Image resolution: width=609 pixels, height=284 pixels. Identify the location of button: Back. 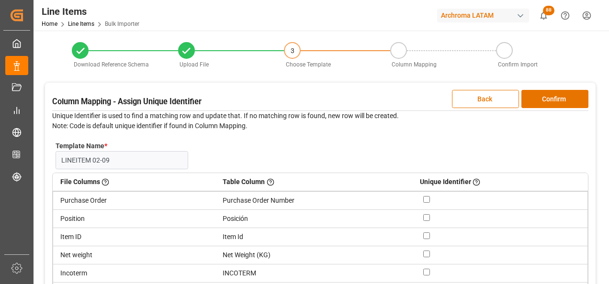
(485, 99).